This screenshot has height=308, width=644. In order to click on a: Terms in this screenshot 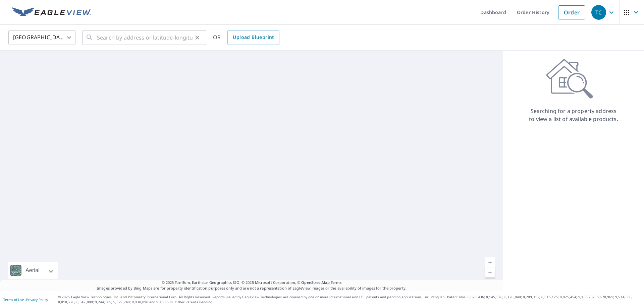, I will do `click(336, 283)`.